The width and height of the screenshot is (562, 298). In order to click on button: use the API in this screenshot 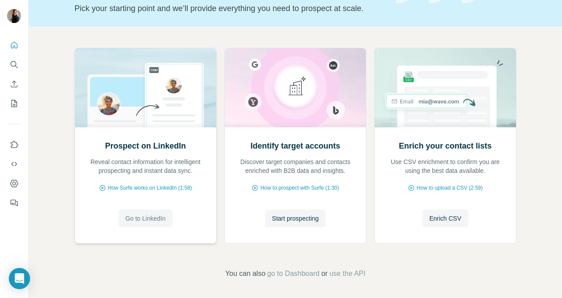, I will do `click(347, 273)`.